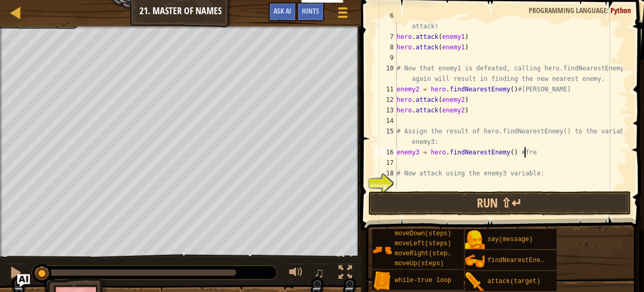 The height and width of the screenshot is (292, 644). I want to click on div: 18, so click(387, 173).